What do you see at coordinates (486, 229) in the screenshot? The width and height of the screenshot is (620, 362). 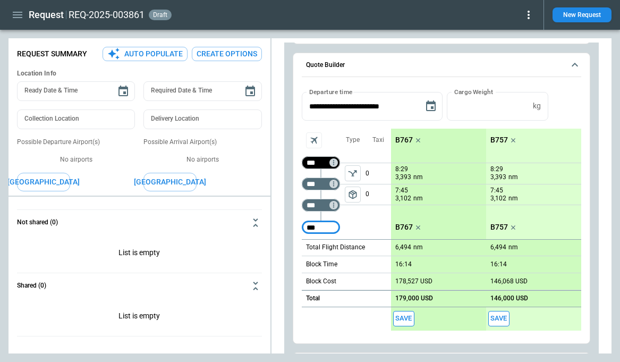 I see `div: scrollable content` at bounding box center [486, 229].